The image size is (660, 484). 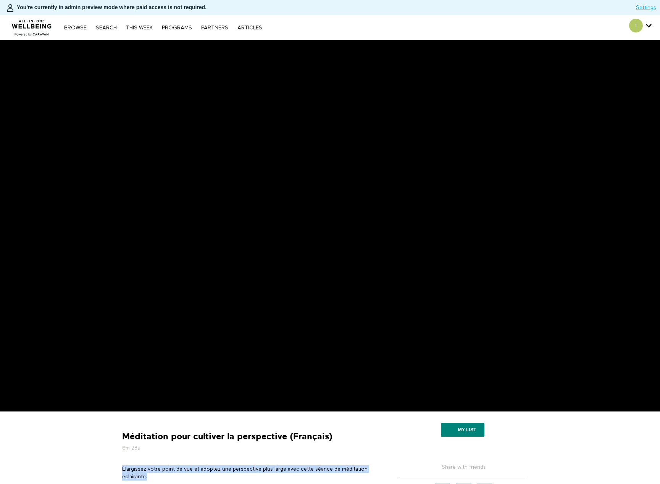 I want to click on img: person-bdfc0eaa9744423c596e6e1c01710c89950b1dff7c83b5d61d716cfd8139584f.svg, so click(x=10, y=8).